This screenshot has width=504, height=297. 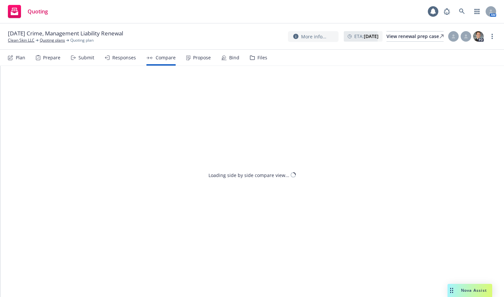 I want to click on div: Bind, so click(x=234, y=58).